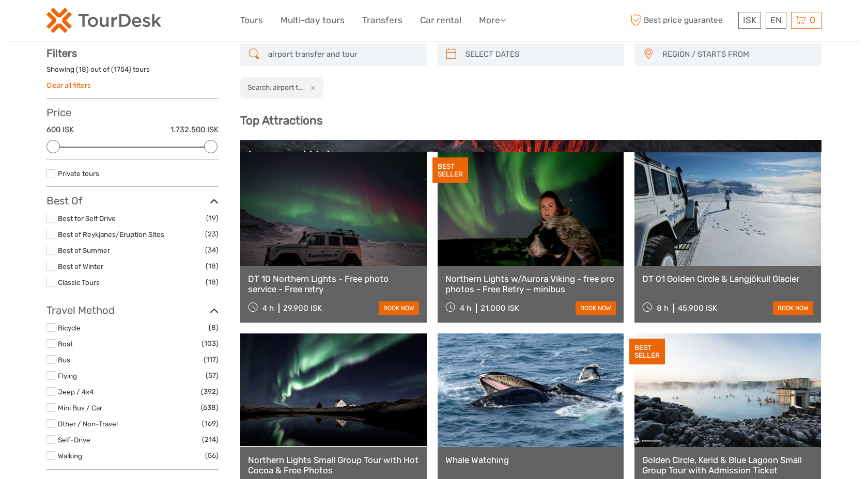 This screenshot has height=479, width=868. Describe the element at coordinates (80, 408) in the screenshot. I see `a: Mini Bus / Car` at that location.